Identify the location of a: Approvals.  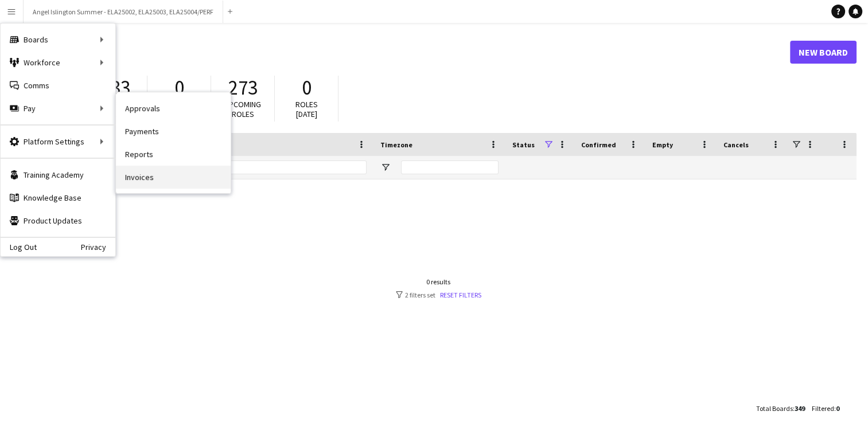
(173, 109).